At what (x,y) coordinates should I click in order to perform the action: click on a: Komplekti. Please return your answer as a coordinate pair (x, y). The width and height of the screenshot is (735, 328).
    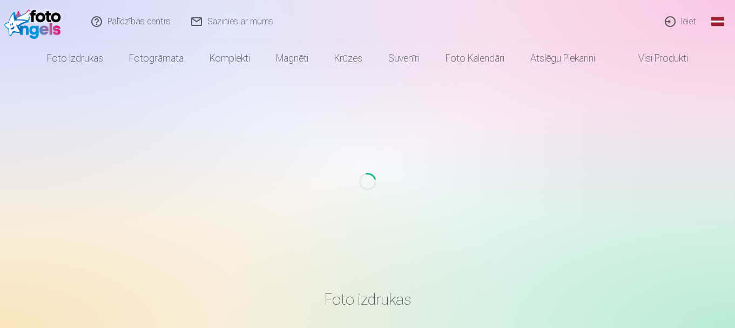
    Looking at the image, I should click on (229, 58).